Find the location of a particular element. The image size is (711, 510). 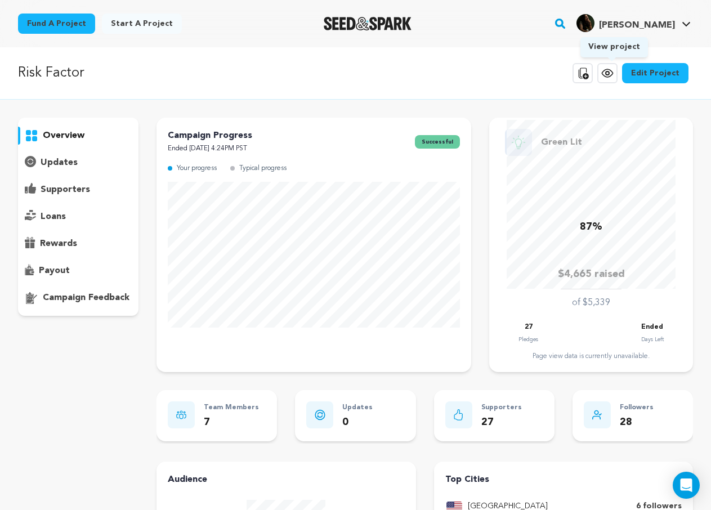

h4: Top Cities is located at coordinates (564, 480).